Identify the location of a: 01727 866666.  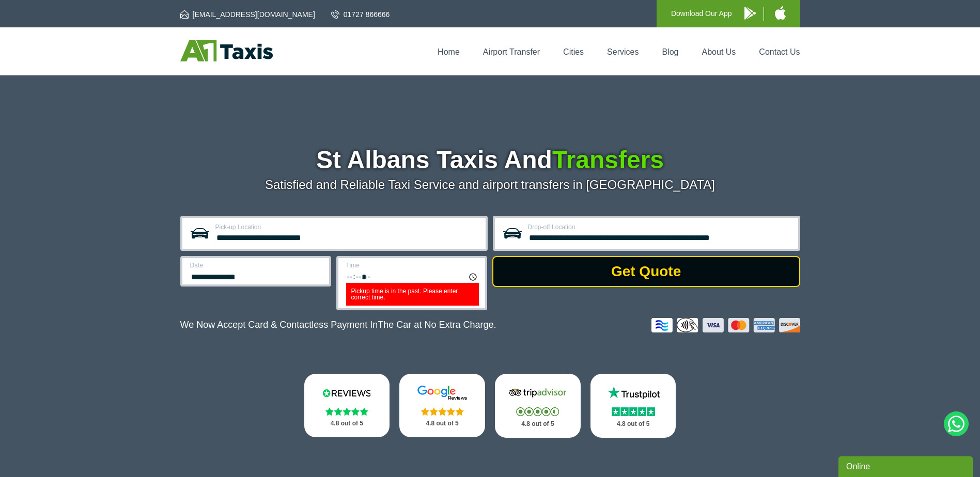
(360, 14).